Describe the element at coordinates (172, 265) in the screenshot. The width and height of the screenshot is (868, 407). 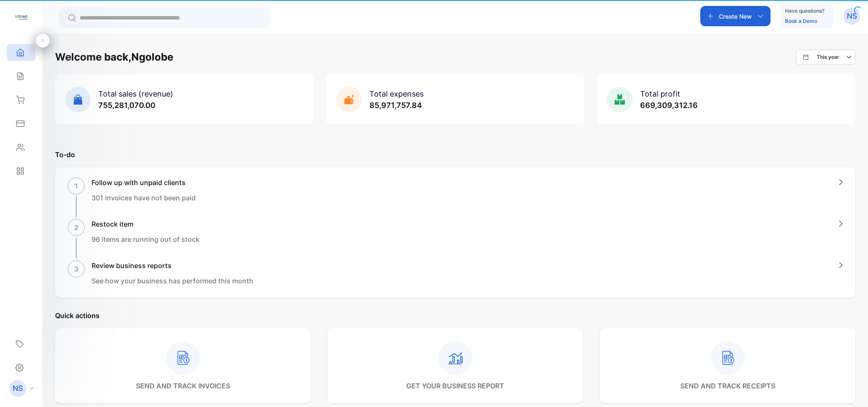
I see `h1: Review business reports` at that location.